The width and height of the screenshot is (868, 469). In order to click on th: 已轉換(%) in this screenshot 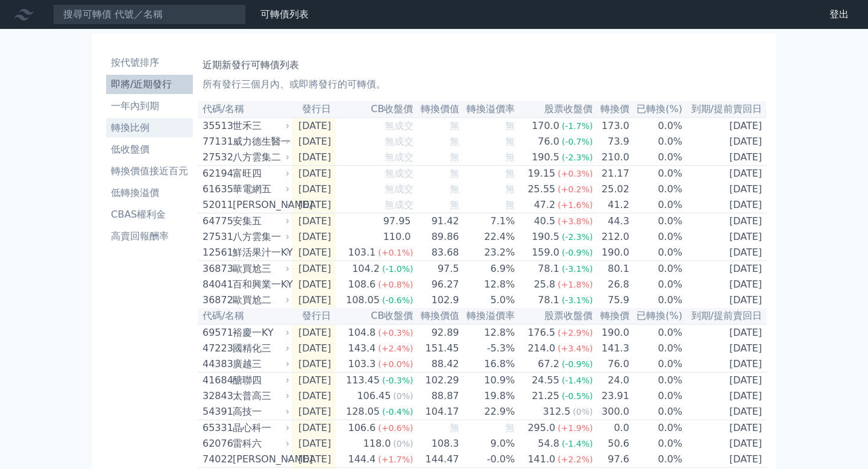, I will do `click(656, 109)`.